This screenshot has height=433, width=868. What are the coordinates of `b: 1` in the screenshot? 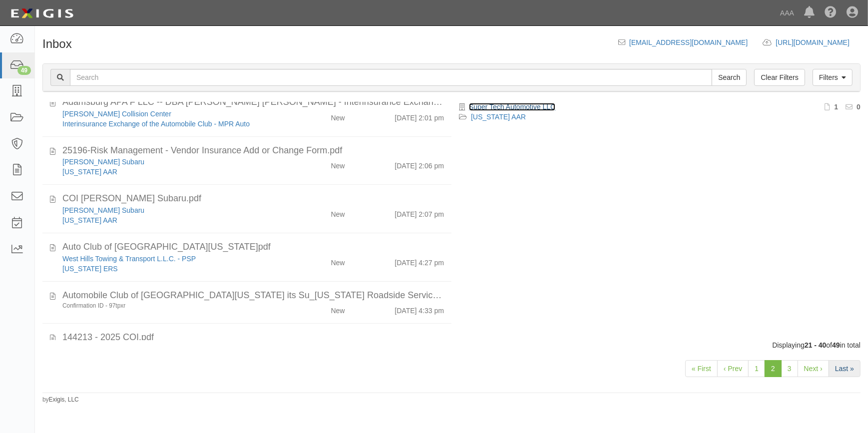 It's located at (836, 107).